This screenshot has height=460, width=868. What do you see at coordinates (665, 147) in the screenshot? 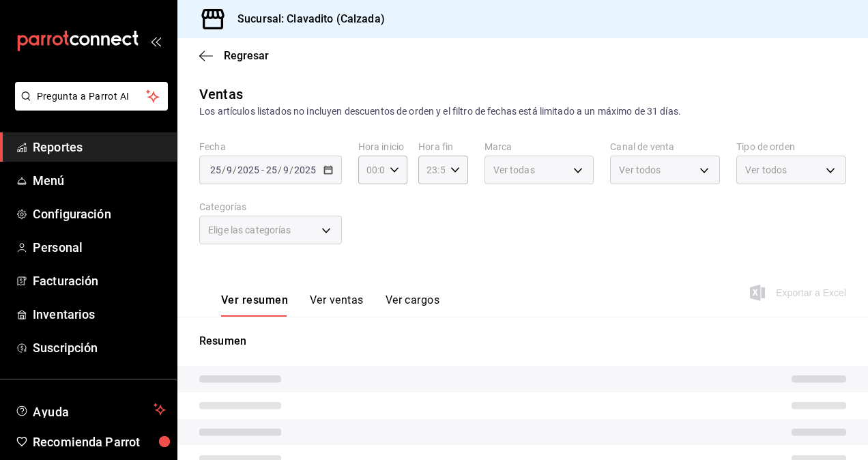
I see `label: Canal de venta` at bounding box center [665, 147].